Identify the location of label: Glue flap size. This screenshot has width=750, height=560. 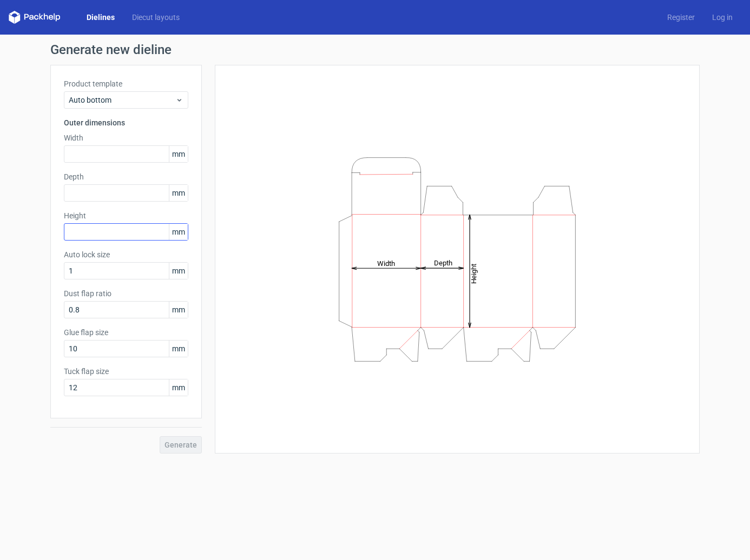
(126, 333).